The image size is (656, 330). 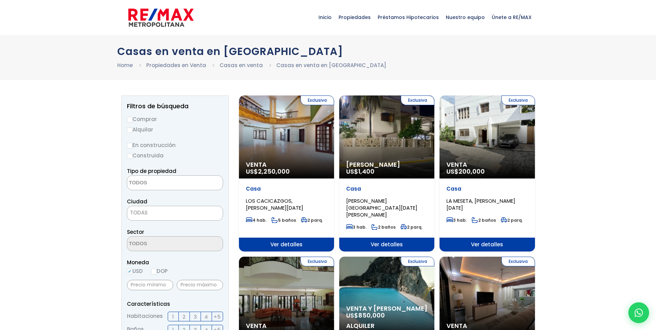 I want to click on input: Alquilar, so click(x=130, y=130).